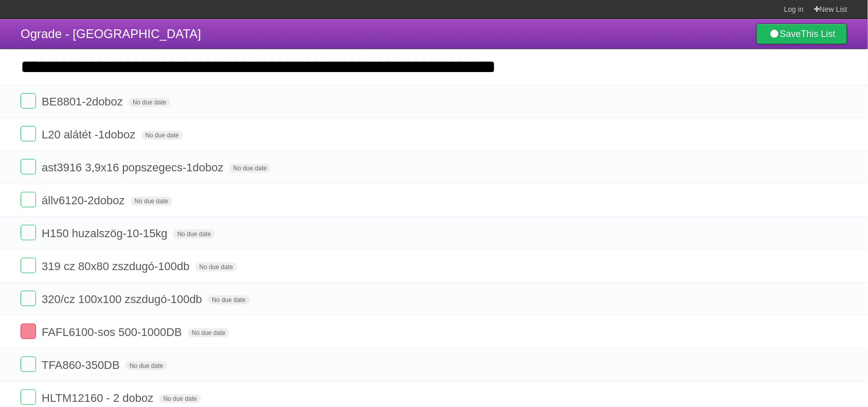 This screenshot has height=407, width=868. I want to click on span: HLTM12160 - 2 doboz, so click(99, 398).